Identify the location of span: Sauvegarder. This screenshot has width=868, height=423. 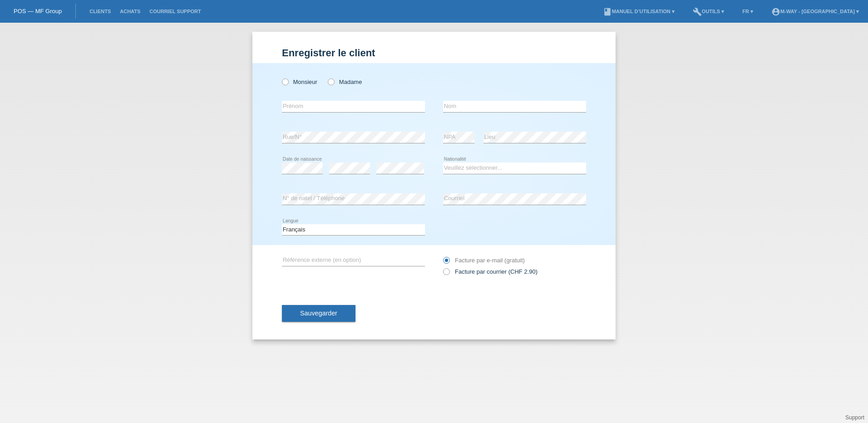
(318, 313).